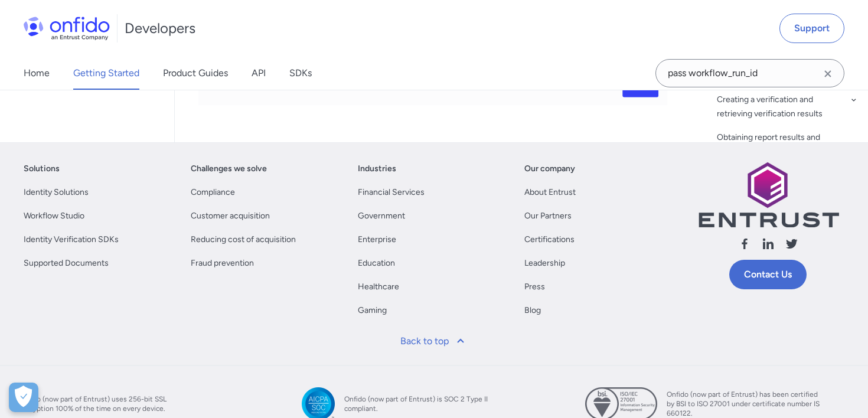  Describe the element at coordinates (160, 29) in the screenshot. I see `h1: Developers` at that location.